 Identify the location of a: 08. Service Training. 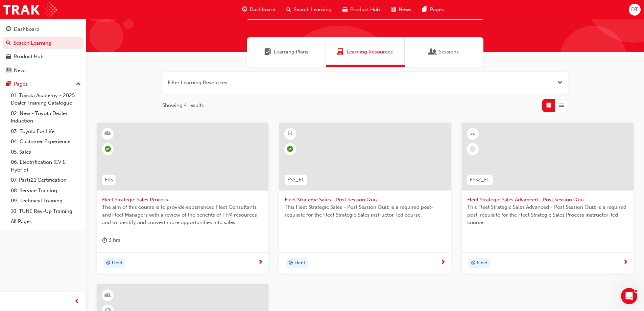
(46, 190).